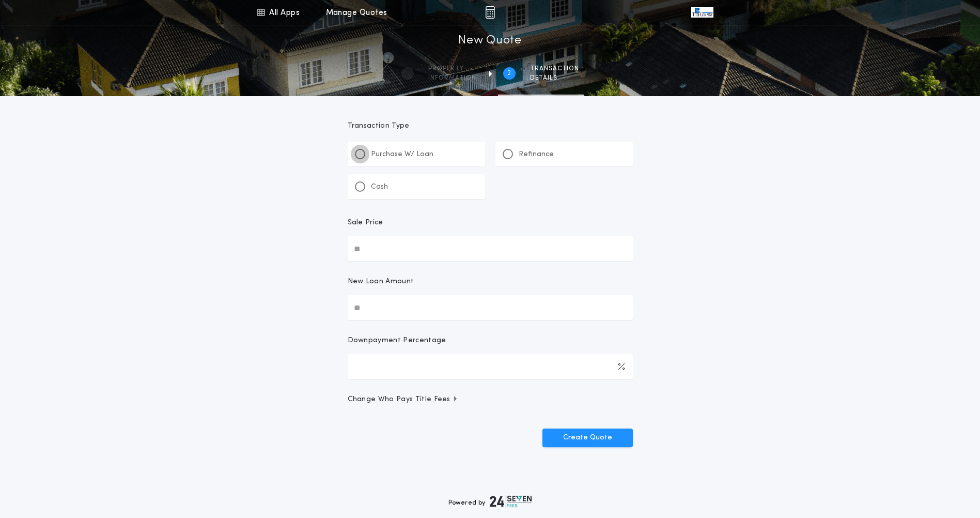 Image resolution: width=980 pixels, height=518 pixels. I want to click on p: New Loan Amount, so click(381, 282).